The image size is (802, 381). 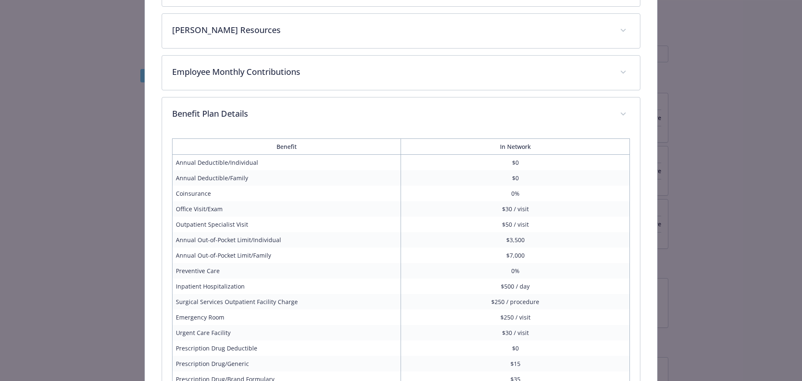 What do you see at coordinates (287, 286) in the screenshot?
I see `td: Inpatient Hospitalization` at bounding box center [287, 286].